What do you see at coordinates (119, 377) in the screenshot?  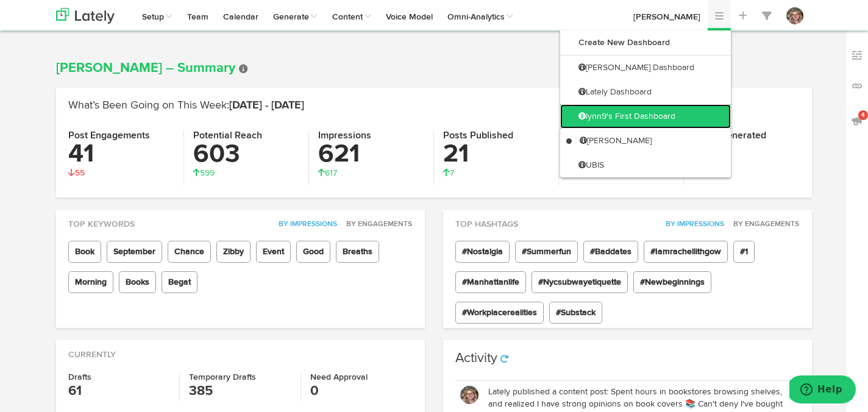 I see `h4: Drafts` at bounding box center [119, 377].